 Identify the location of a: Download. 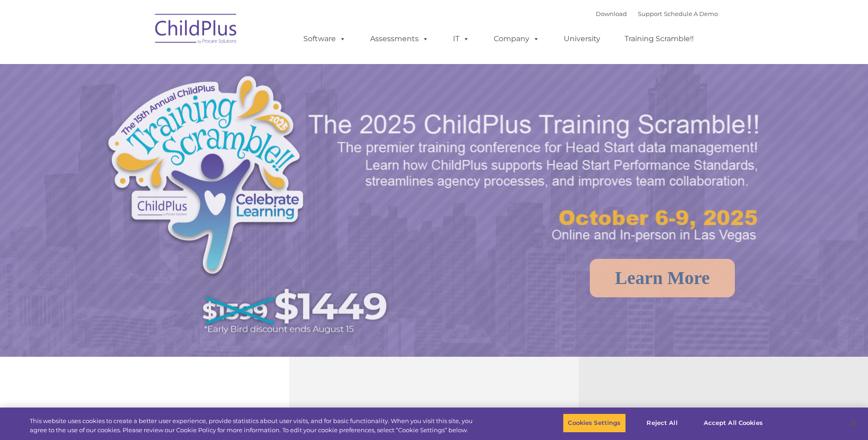
(611, 14).